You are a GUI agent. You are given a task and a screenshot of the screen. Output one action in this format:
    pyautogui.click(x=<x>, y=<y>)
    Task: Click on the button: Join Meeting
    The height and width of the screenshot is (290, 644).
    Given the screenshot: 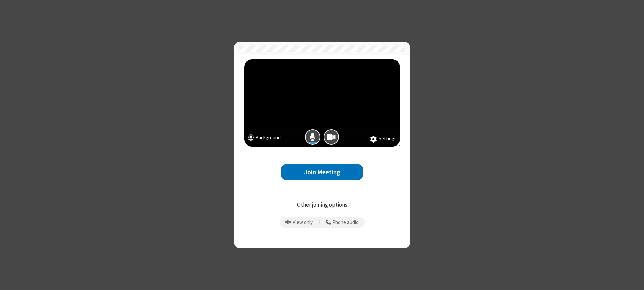 What is the action you would take?
    pyautogui.click(x=322, y=172)
    